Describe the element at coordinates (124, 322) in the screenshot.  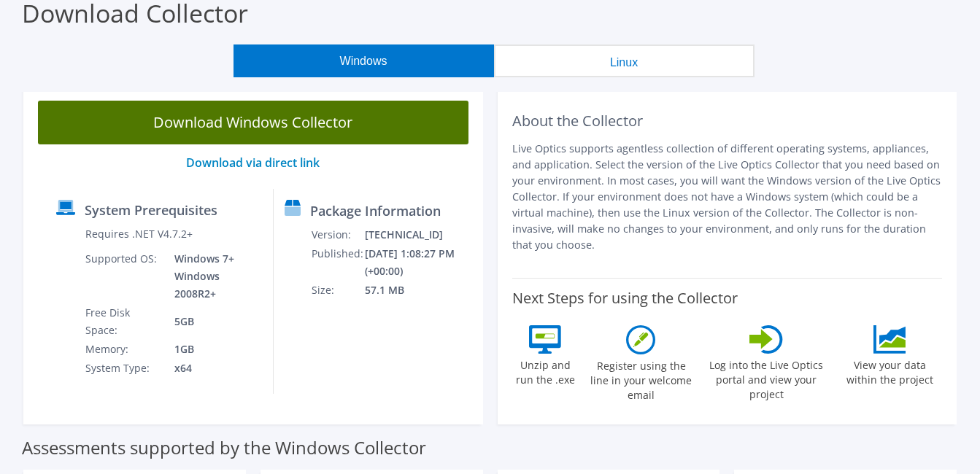
I see `td: Free Disk Space:` at that location.